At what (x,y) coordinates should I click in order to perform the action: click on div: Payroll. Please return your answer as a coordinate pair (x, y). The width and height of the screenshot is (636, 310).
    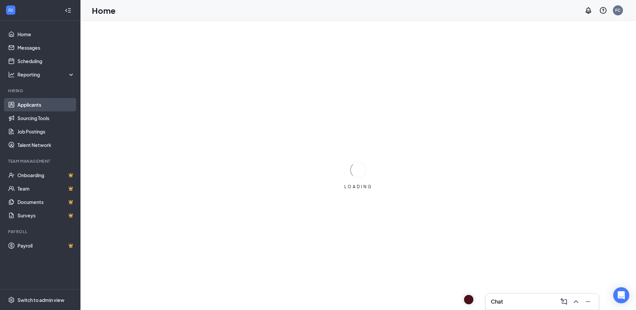
    Looking at the image, I should click on (41, 231).